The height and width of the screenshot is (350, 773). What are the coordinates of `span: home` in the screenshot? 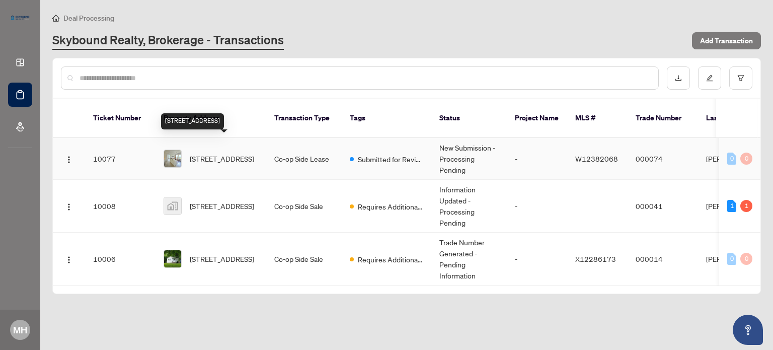 It's located at (56, 18).